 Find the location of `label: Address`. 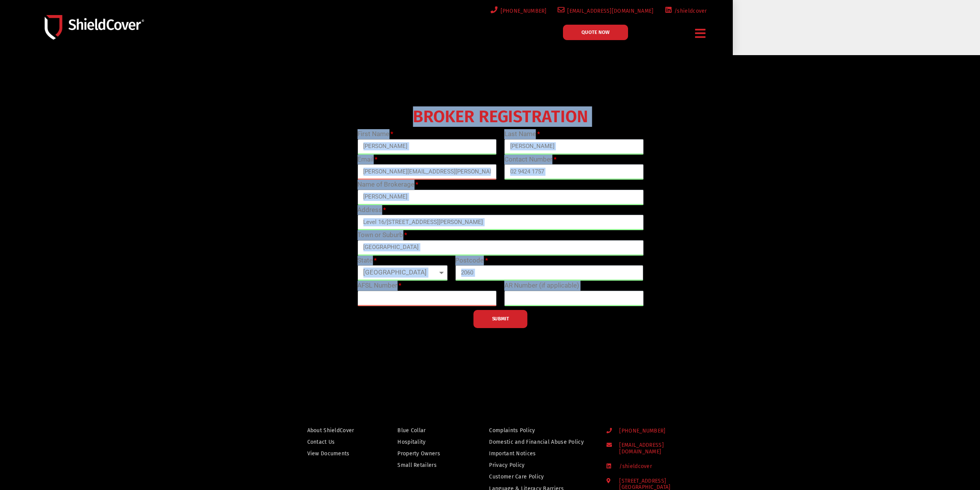

label: Address is located at coordinates (372, 210).